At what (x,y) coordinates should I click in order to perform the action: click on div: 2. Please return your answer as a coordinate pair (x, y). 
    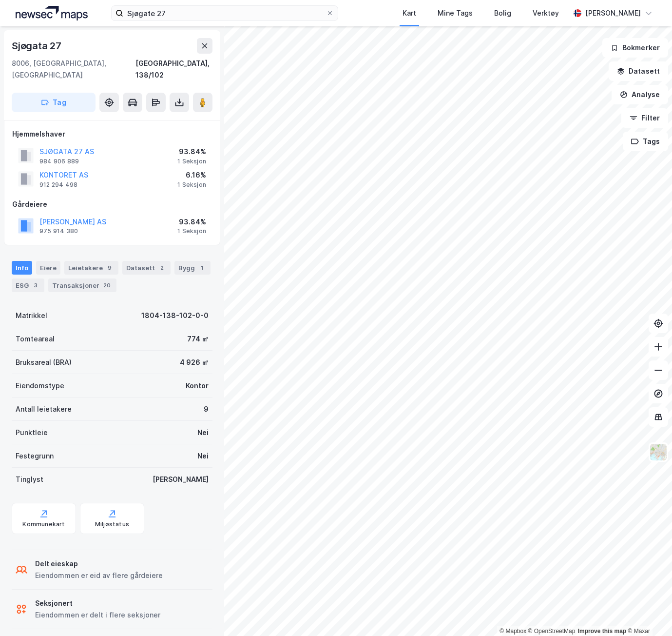
    Looking at the image, I should click on (162, 268).